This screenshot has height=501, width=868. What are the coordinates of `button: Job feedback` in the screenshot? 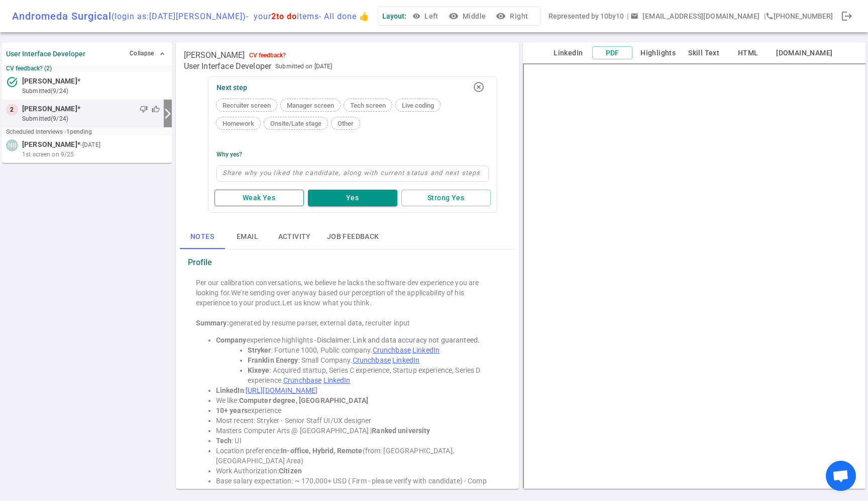 It's located at (353, 237).